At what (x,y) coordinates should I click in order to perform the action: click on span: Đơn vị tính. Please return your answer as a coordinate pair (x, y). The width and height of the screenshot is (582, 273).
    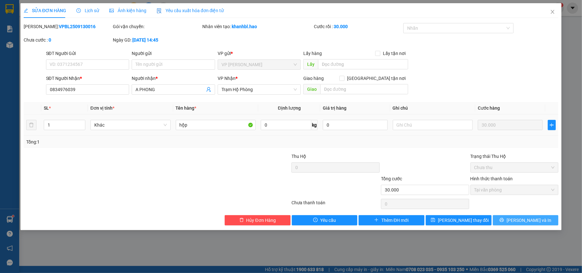
    Looking at the image, I should click on (102, 108).